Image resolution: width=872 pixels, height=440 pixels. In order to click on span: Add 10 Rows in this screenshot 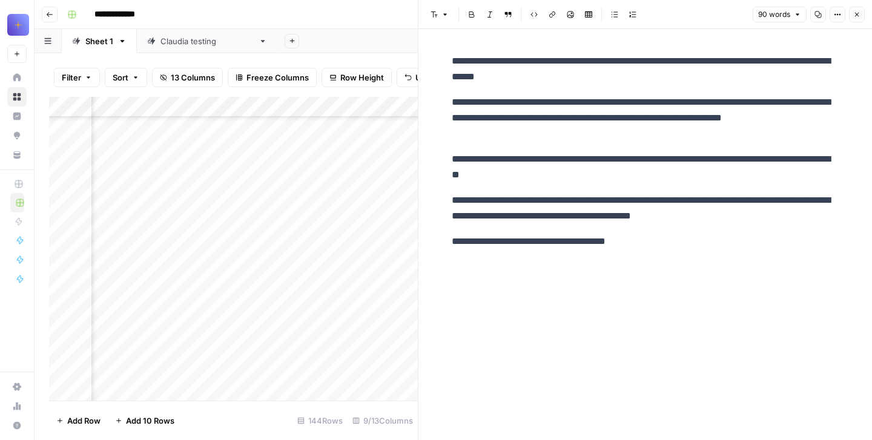, I will do `click(150, 421)`.